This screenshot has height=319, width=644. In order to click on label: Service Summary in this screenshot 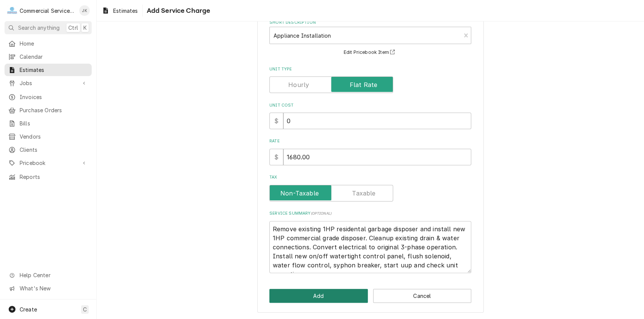, I will do `click(370, 214)`.